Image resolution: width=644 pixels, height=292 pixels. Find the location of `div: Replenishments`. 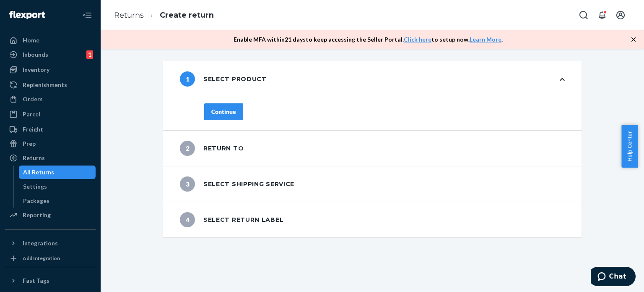

div: Replenishments is located at coordinates (45, 85).